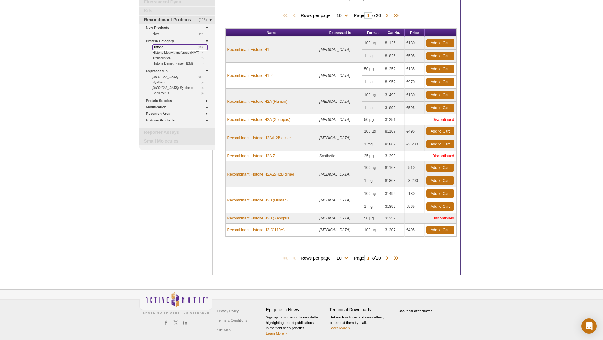  Describe the element at coordinates (326, 258) in the screenshot. I see `span: Rows per page:` at that location.